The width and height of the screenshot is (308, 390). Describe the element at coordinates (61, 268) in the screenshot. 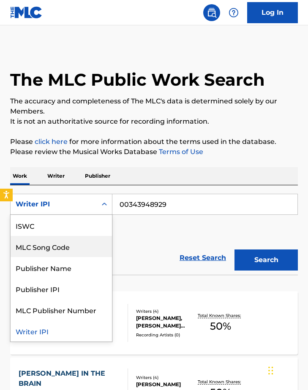

I see `div: Publisher Name` at that location.